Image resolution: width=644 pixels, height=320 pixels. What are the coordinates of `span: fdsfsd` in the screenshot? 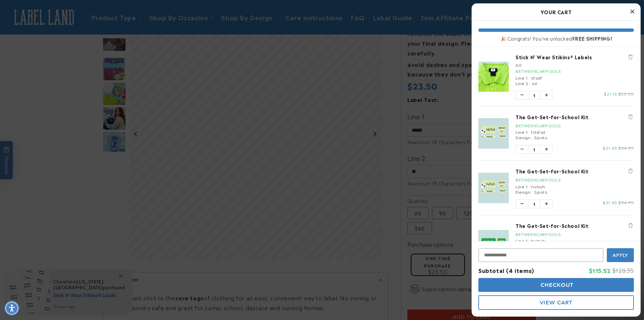 It's located at (538, 132).